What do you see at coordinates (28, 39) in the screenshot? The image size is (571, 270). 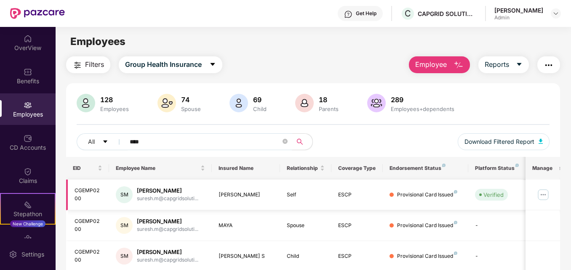 I see `img: svg+xml;base64,PHN2ZyBpZD0iSG9tZSIgeG1sbnM9Imh0dHA6Ly93d3cudzMub3JnLzIwMDAvc3ZnIiB3aWR0aD0iMjAiIG...` at bounding box center [28, 39].